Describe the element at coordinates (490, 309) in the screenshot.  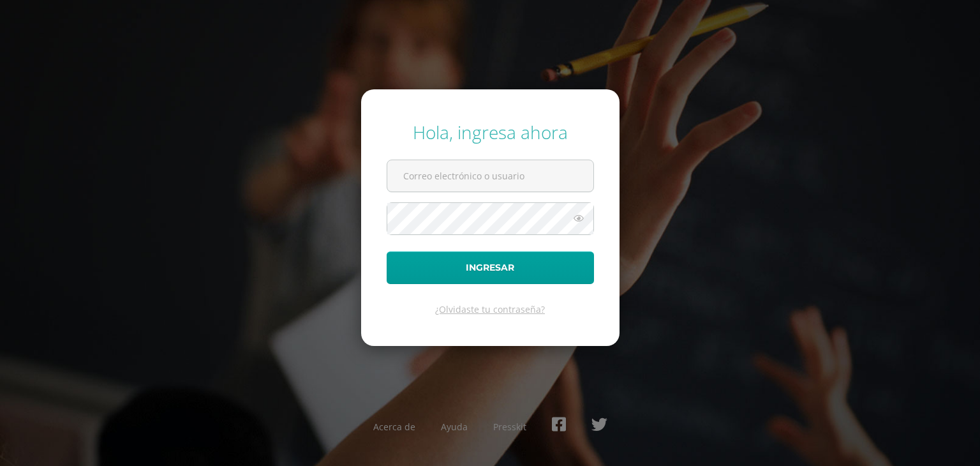
I see `a: ¿Olvidaste tu contraseña?` at that location.